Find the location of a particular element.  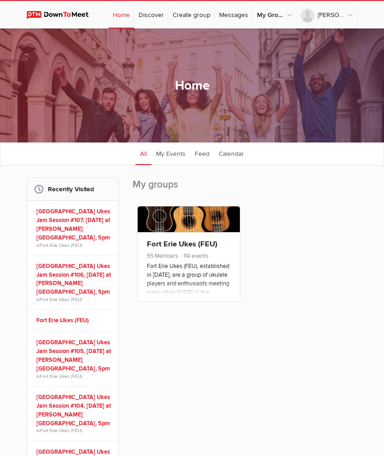

img: DownToMeet is located at coordinates (62, 15).